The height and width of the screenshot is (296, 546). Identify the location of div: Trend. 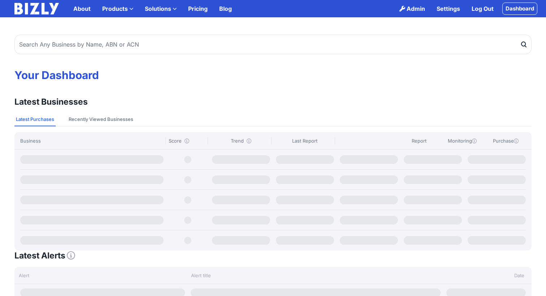
(241, 141).